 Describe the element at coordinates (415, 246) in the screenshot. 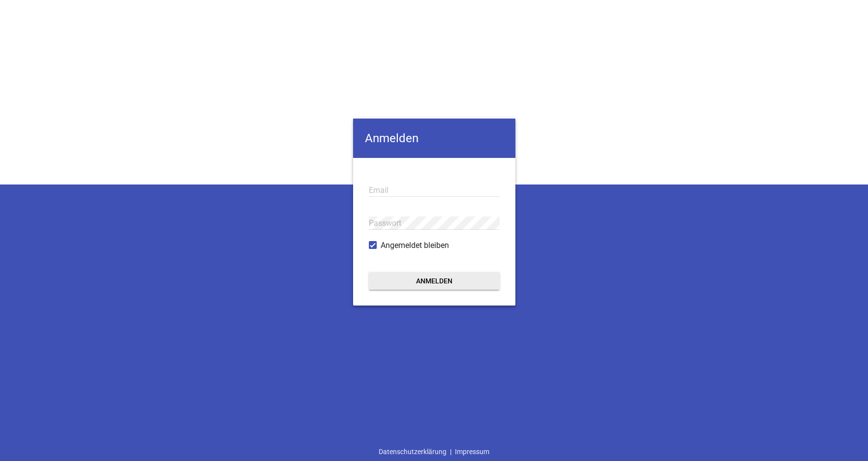

I see `span: Angemeldet bleiben` at that location.